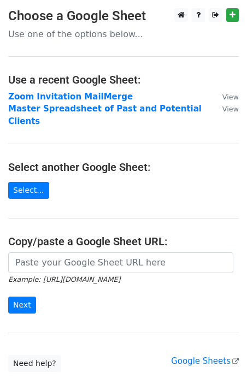  I want to click on h4: Copy/paste a Google Sheet URL:, so click(123, 241).